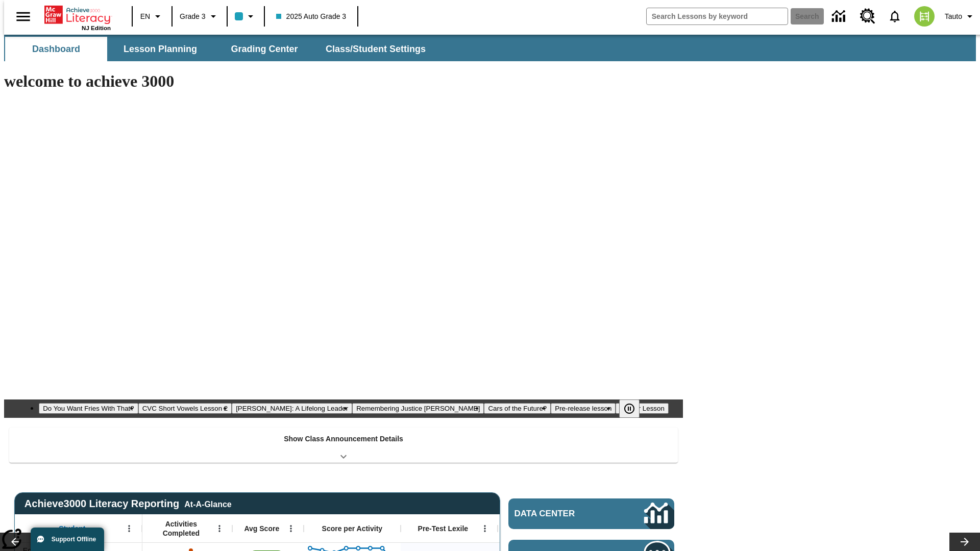  I want to click on button: Slide 4 Remembering Justice O'Connor, so click(418, 409).